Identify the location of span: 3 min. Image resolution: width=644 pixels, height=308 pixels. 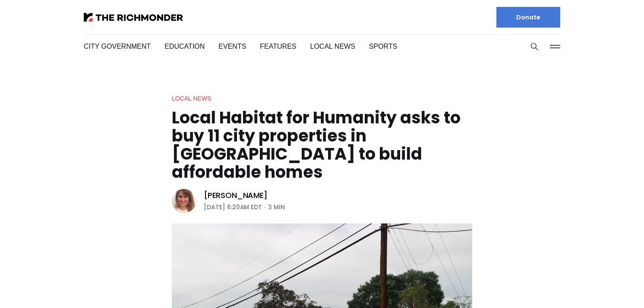
(276, 207).